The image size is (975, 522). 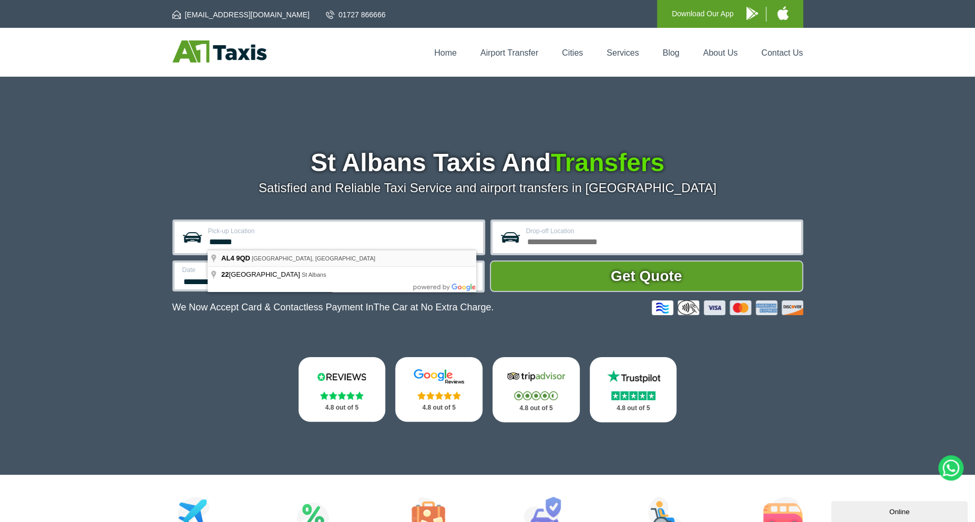 What do you see at coordinates (250, 270) in the screenshot?
I see `label: Date` at bounding box center [250, 270].